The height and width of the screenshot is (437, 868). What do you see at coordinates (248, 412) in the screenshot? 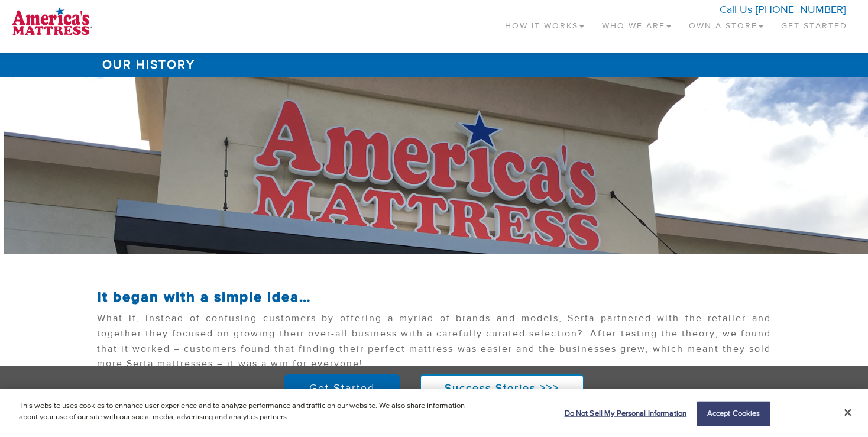
I see `p: This website uses cookies to enhance user experience and to analyze performance and traffic on ou...` at bounding box center [248, 412].